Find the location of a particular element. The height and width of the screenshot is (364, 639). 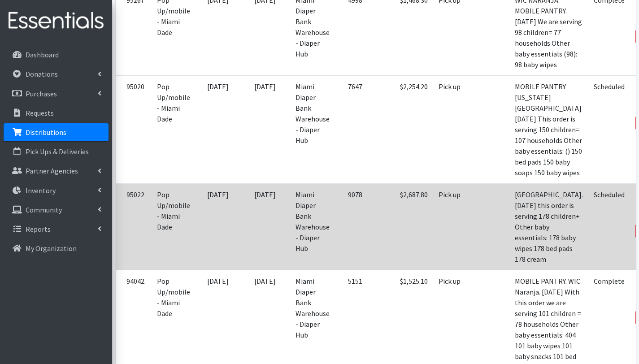

a: My Organization is located at coordinates (56, 248).